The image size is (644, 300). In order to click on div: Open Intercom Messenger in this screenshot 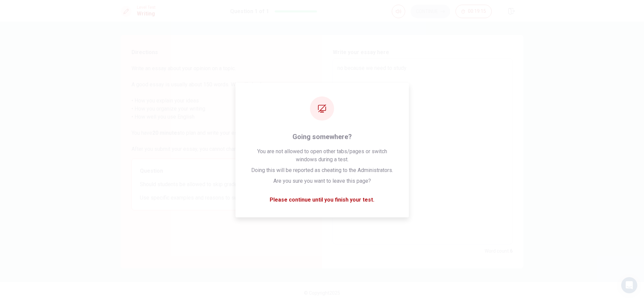, I will do `click(629, 285)`.